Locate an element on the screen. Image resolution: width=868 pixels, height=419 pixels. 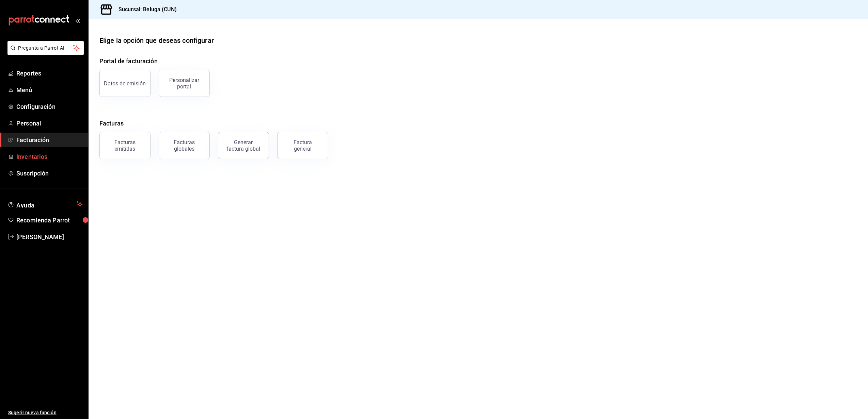
button: Facturas emitidas is located at coordinates (125, 145).